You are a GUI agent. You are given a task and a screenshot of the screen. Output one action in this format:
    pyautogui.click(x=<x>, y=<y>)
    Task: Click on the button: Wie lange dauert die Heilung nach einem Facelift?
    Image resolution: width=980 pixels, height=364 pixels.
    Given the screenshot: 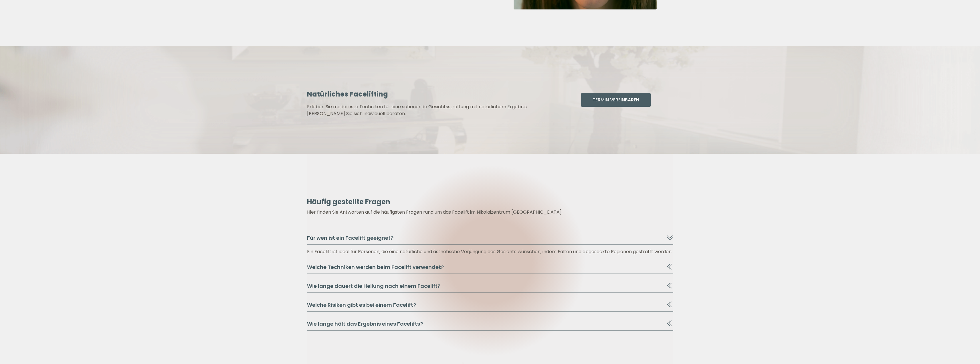 What is the action you would take?
    pyautogui.click(x=490, y=287)
    